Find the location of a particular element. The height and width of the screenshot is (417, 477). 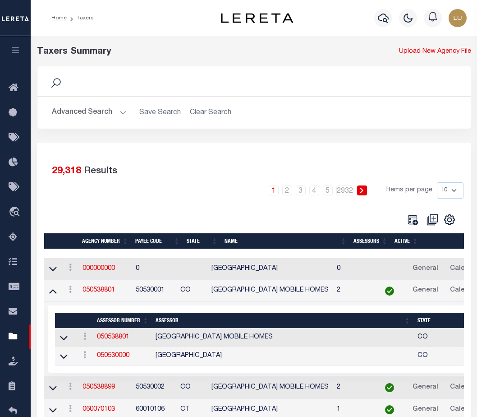

th: Active: activate to sort column ascending is located at coordinates (406, 241).